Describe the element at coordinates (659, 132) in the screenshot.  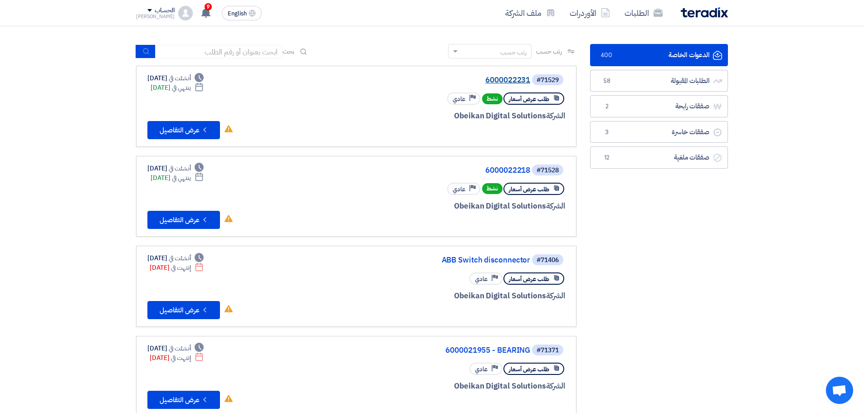
I see `a: صفقات خاسرة3` at that location.